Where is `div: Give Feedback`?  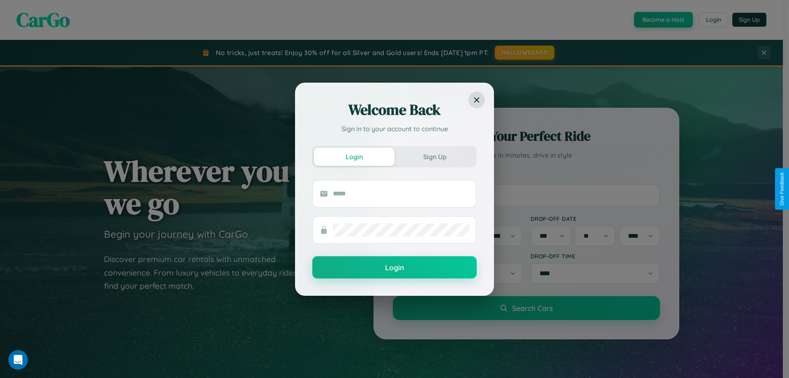
div: Give Feedback is located at coordinates (782, 189).